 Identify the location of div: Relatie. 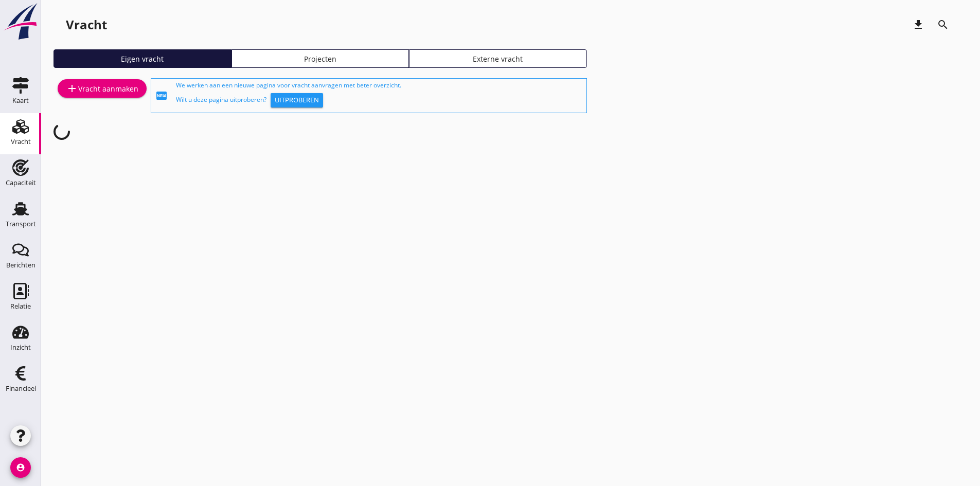
(21, 306).